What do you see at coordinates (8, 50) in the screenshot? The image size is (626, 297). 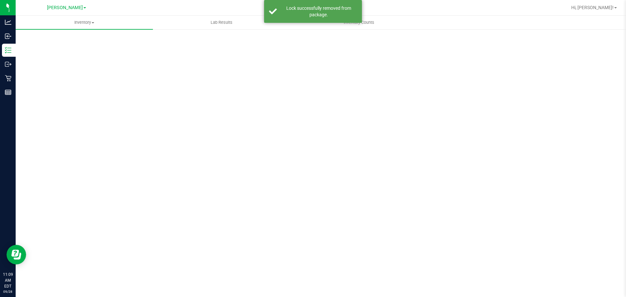 I see `inline-svg: Inventory` at bounding box center [8, 50].